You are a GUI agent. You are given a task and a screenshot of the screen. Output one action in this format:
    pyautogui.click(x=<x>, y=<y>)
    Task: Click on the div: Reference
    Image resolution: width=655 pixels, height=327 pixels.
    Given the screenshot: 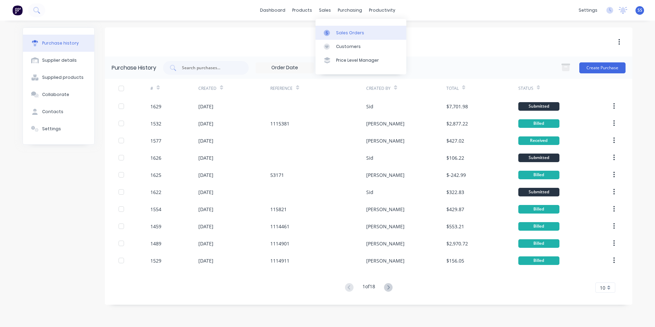 What is the action you would take?
    pyautogui.click(x=281, y=88)
    